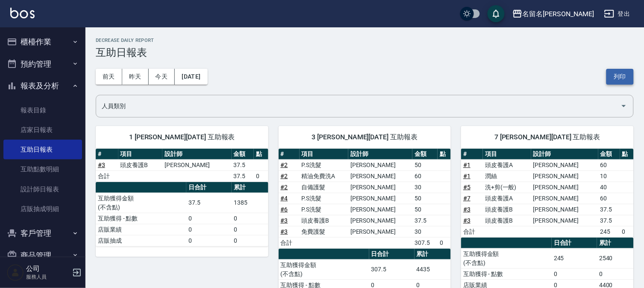  What do you see at coordinates (43, 169) in the screenshot?
I see `a: 互助點數明細` at bounding box center [43, 169].